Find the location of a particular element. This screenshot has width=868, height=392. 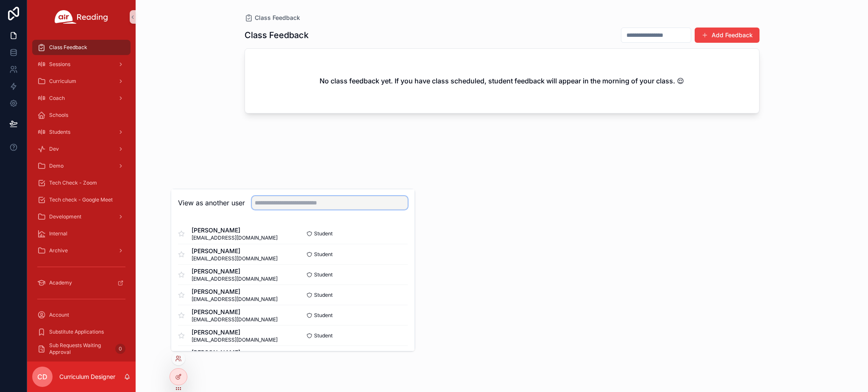

a: Coach is located at coordinates (81, 98).